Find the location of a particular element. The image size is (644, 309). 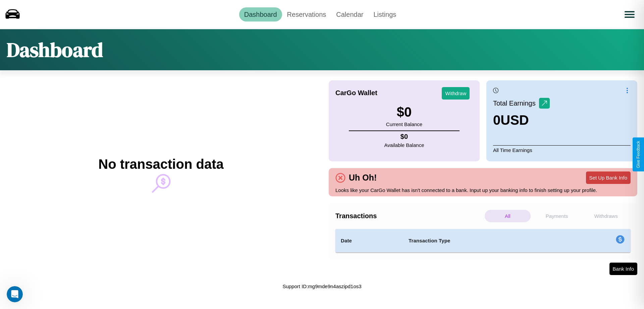

button: Open menu is located at coordinates (629, 15).